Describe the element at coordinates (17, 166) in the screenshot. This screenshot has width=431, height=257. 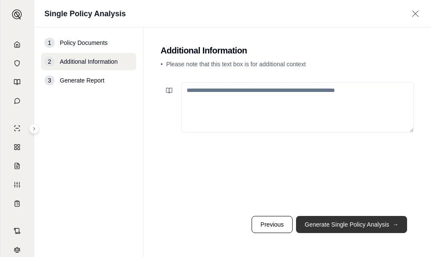
I see `a: Claim Coverage` at that location.